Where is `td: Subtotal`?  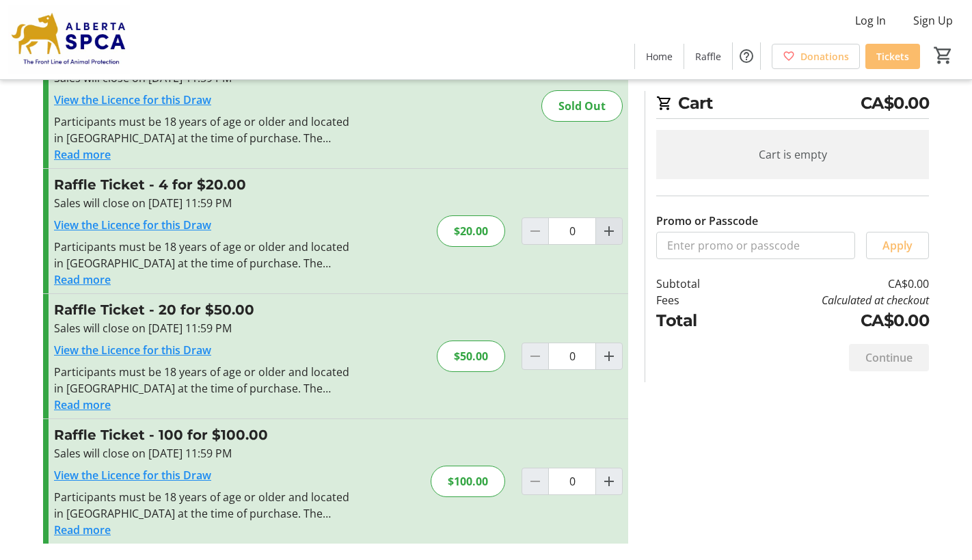 td: Subtotal is located at coordinates (696, 284).